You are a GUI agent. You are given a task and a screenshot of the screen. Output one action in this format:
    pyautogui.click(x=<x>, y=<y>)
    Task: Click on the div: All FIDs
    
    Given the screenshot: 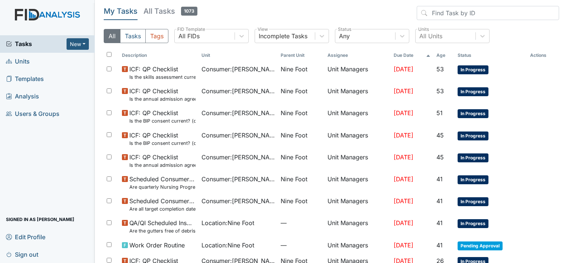 What is the action you would take?
    pyautogui.click(x=189, y=36)
    